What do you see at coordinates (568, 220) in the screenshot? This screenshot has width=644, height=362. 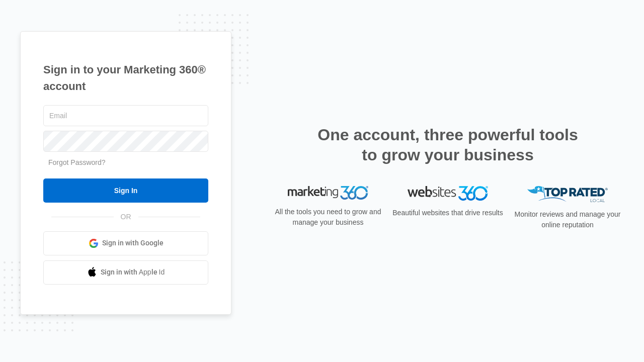 I see `p: Monitor reviews and manage your online reputation` at bounding box center [568, 220].